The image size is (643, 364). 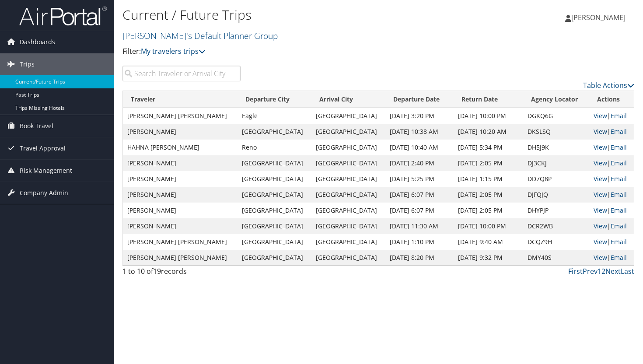 I want to click on th: Arrival City: activate to sort column ascending, so click(x=348, y=99).